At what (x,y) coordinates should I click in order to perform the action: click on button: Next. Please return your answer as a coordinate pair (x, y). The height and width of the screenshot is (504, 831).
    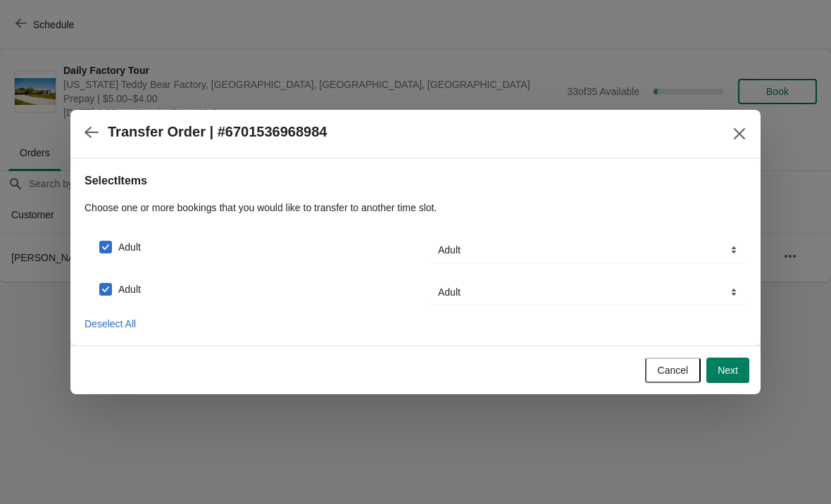
    Looking at the image, I should click on (727, 371).